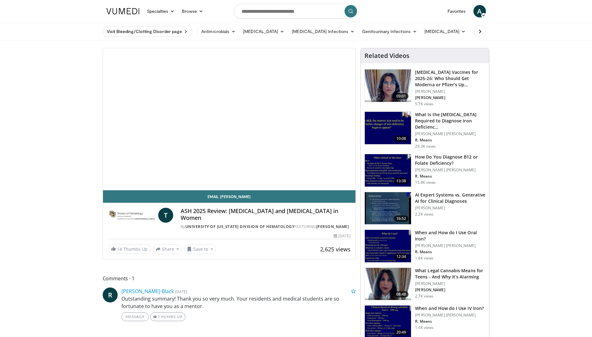  Describe the element at coordinates (229, 119) in the screenshot. I see `video-js: Video Player` at that location.